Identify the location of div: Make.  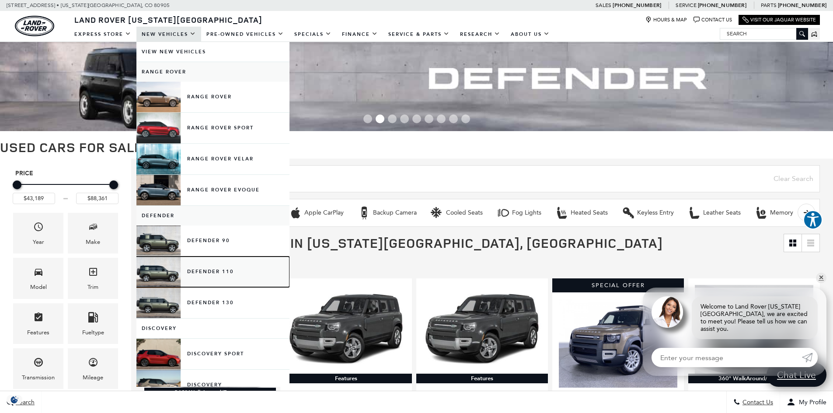
(93, 242).